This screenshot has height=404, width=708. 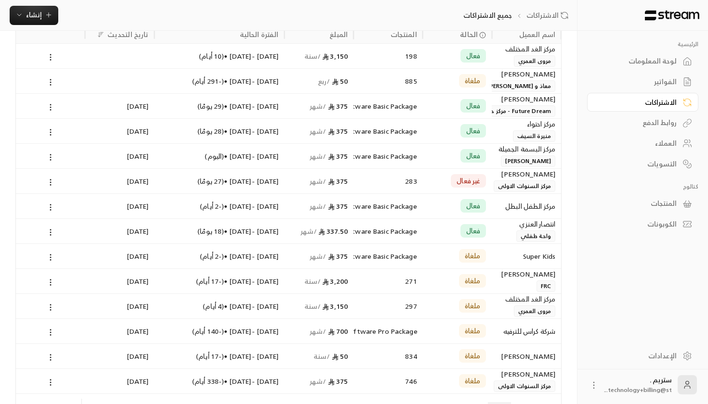 What do you see at coordinates (637, 356) in the screenshot?
I see `div: الإعدادات` at bounding box center [637, 356].